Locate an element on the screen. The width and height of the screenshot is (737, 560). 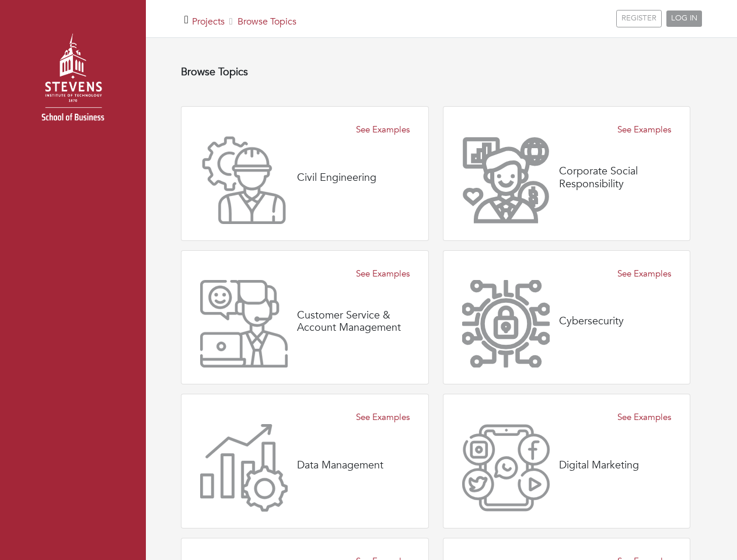
h4: Corporate Social Responsibility is located at coordinates (615, 178).